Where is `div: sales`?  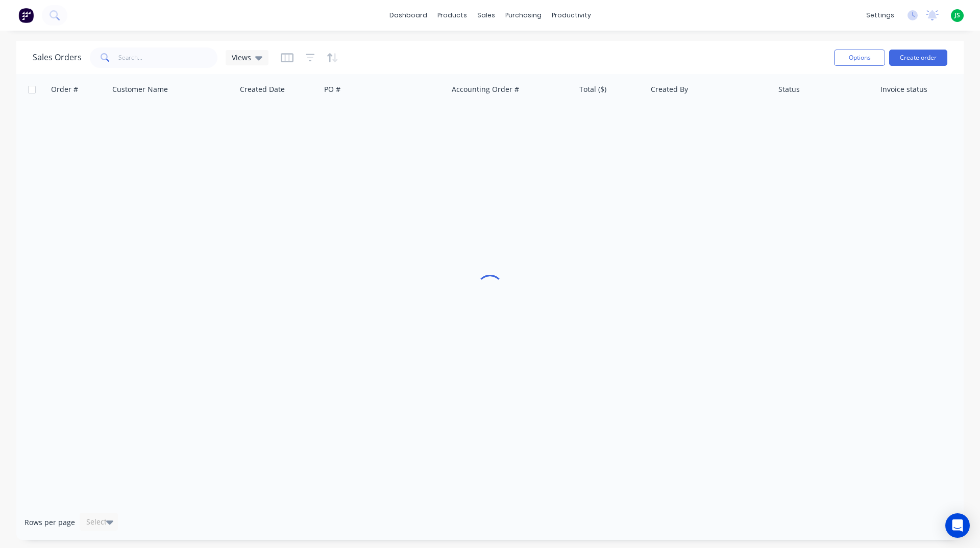
div: sales is located at coordinates (486, 15).